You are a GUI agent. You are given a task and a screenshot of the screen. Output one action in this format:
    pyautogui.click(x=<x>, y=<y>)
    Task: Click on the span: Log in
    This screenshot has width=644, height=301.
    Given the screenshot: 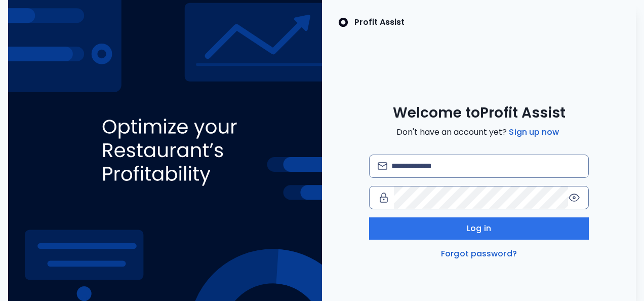 What is the action you would take?
    pyautogui.click(x=479, y=228)
    